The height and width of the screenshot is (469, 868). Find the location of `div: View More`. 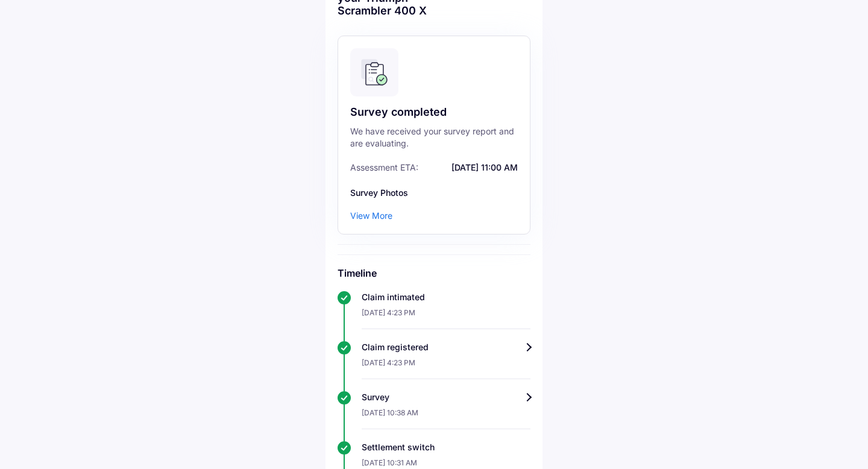

div: View More is located at coordinates (371, 216).